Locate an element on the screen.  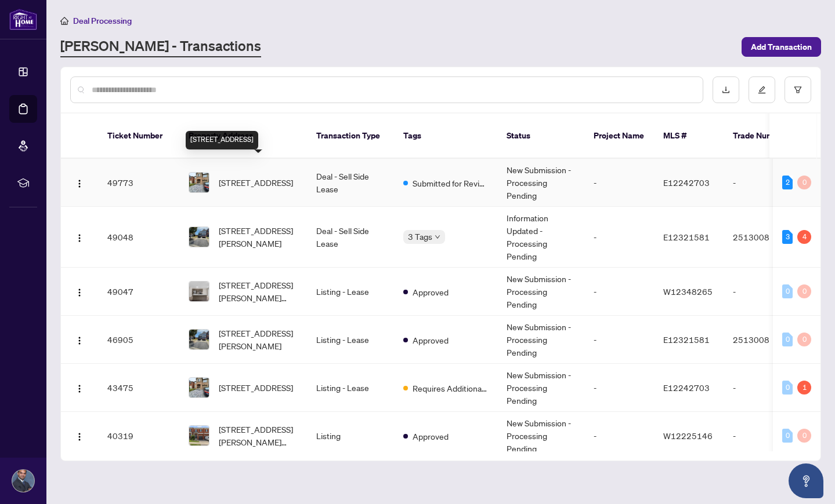
div: 2 is located at coordinates (787, 183).